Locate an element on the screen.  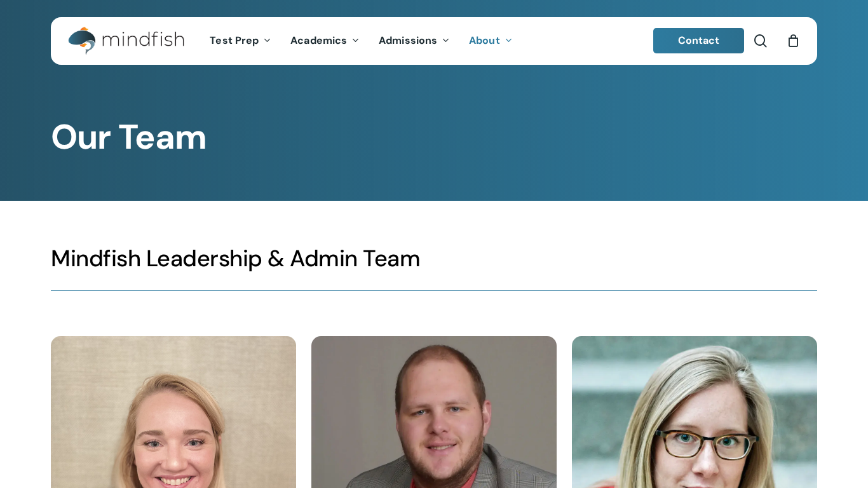
a: Test Prep is located at coordinates (240, 41).